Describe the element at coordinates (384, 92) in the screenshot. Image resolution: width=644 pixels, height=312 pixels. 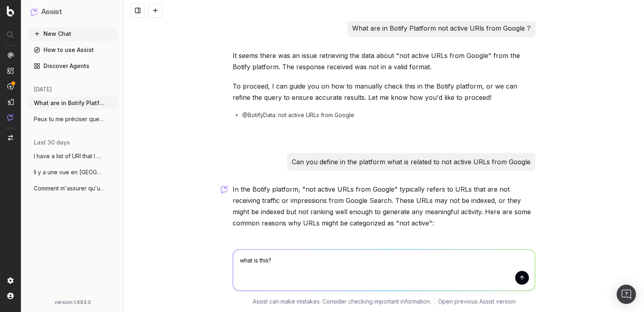
I see `p: To proceed, I can guide you on how to manually check this in the Botify platform, or we can refin...` at that location.